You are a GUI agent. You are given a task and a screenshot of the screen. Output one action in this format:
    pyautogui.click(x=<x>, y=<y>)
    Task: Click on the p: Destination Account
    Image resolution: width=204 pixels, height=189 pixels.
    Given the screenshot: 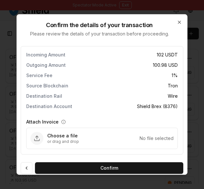 What is the action you would take?
    pyautogui.click(x=49, y=107)
    